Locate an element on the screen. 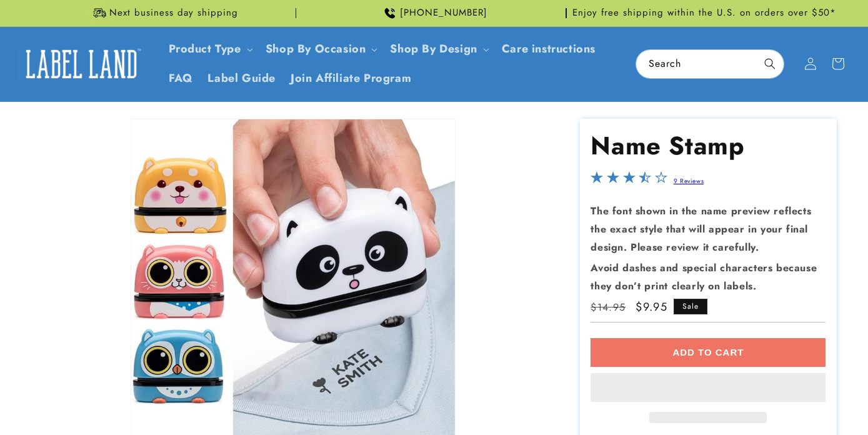  span: Label Guide is located at coordinates (242, 78).